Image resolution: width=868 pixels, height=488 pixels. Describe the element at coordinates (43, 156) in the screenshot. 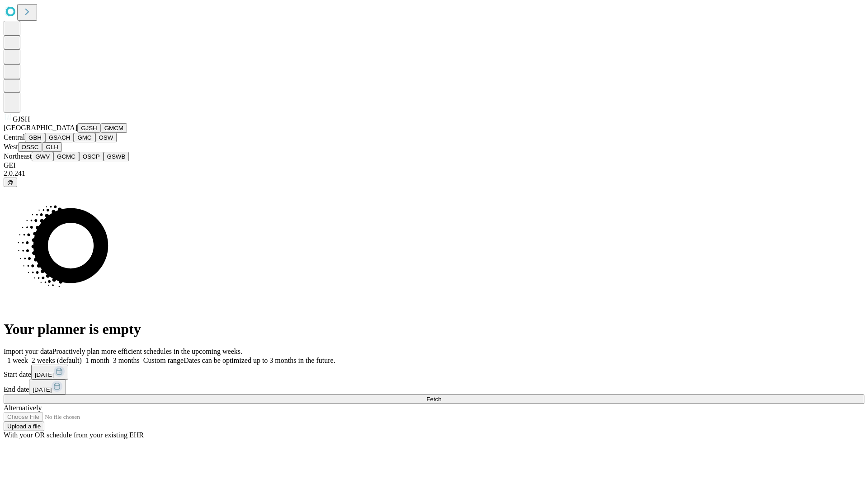

I see `button: GWV` at that location.